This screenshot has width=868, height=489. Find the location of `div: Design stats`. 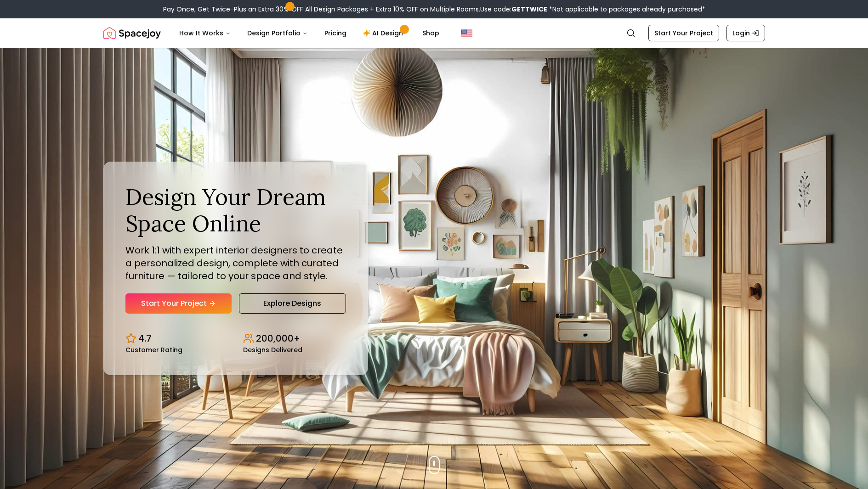

div: Design stats is located at coordinates (236, 339).